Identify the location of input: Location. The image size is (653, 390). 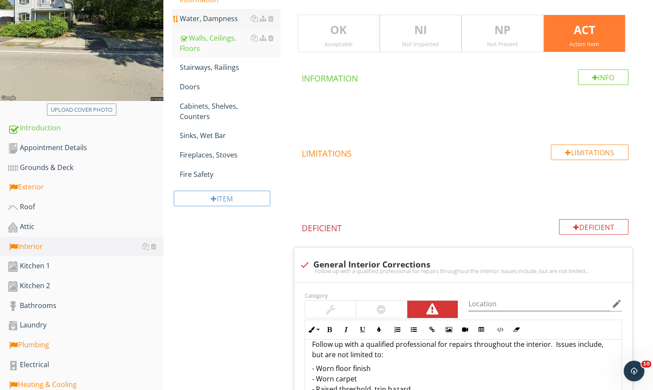
(539, 303).